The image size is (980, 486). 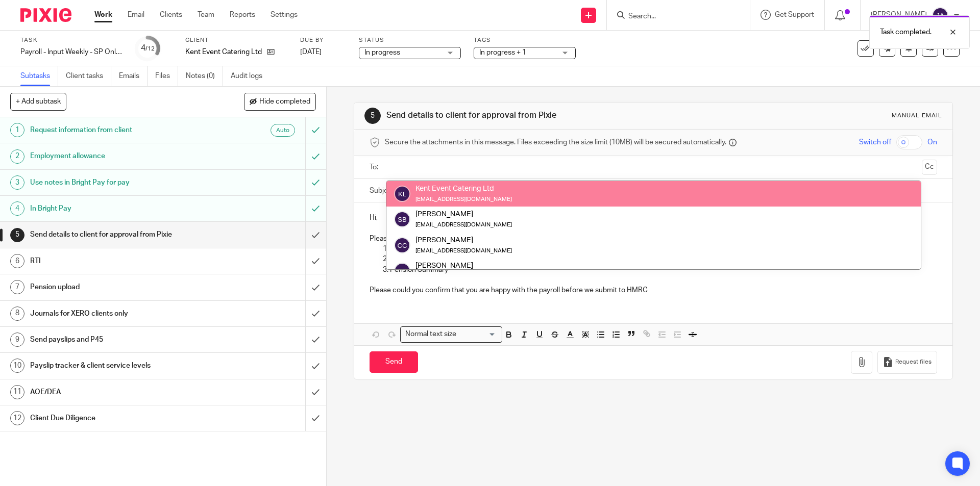 What do you see at coordinates (133, 76) in the screenshot?
I see `a: Emails` at bounding box center [133, 76].